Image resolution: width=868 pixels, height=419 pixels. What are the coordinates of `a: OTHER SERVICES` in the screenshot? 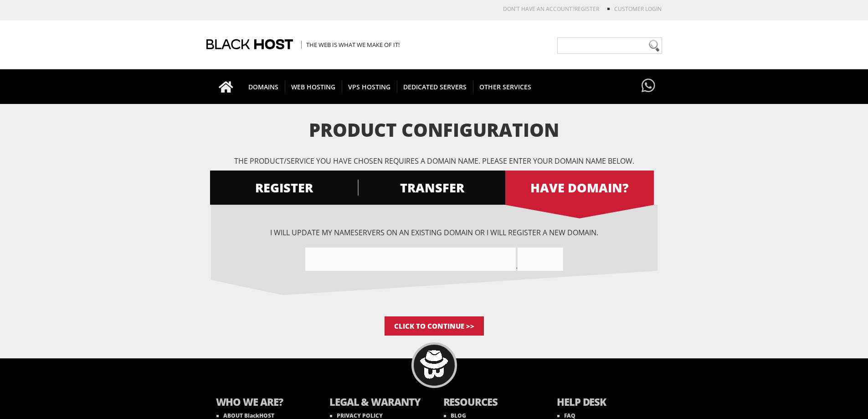 It's located at (505, 87).